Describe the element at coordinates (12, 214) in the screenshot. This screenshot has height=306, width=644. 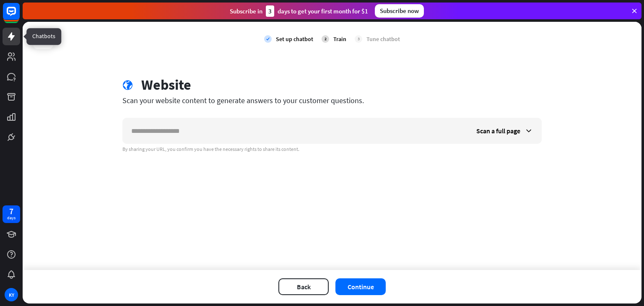
I see `a: 7 days` at that location.